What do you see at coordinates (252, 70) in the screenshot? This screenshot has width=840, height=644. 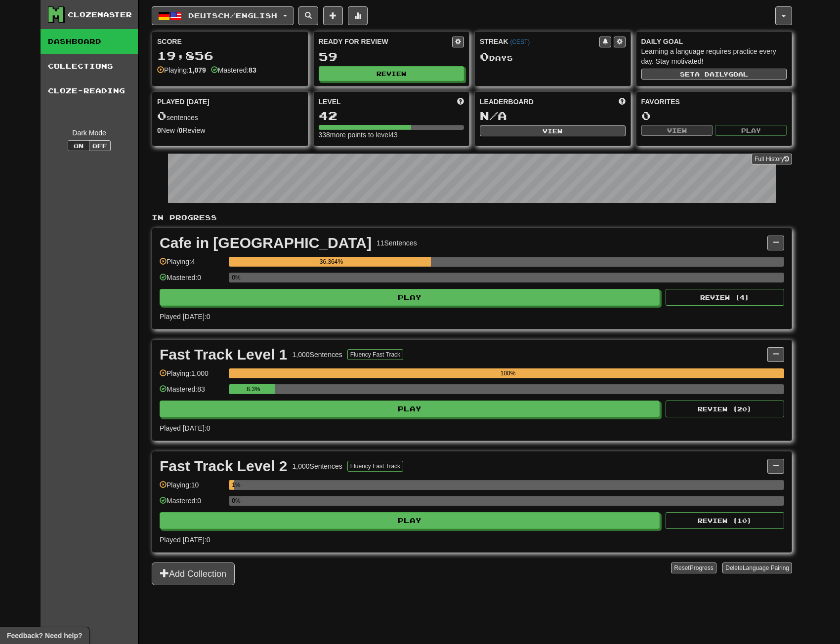 I see `strong: 83` at bounding box center [252, 70].